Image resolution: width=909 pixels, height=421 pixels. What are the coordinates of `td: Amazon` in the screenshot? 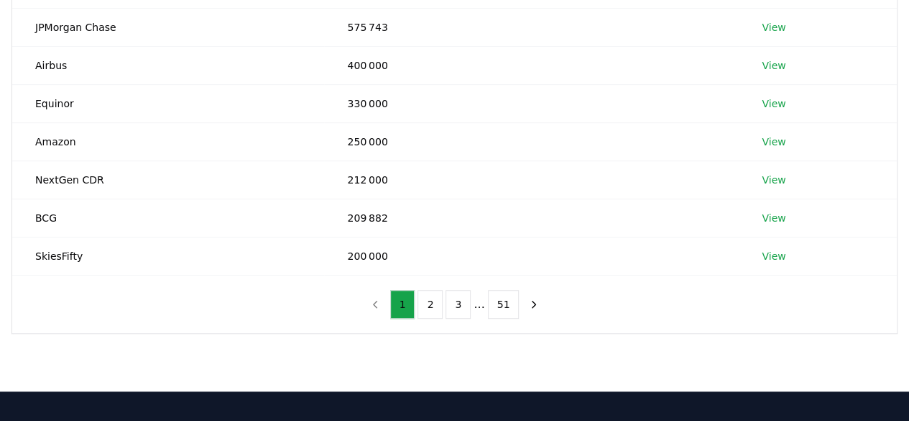 It's located at (168, 141).